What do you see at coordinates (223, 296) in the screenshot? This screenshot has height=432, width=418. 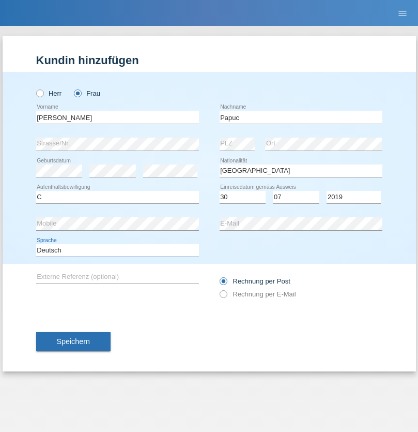 I see `input: Rechnung per E-Mail` at bounding box center [223, 296].